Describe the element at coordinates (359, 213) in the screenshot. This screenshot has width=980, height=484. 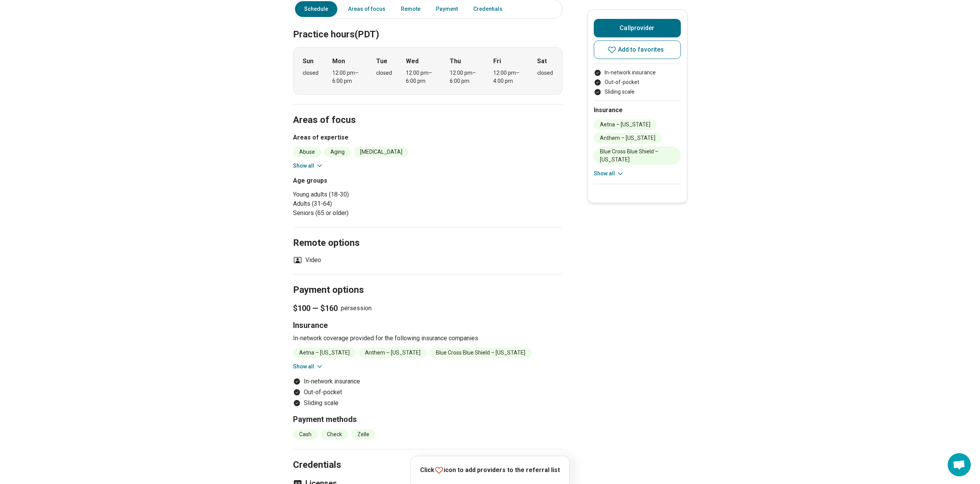
I see `li: Seniors (65 or older)` at that location.